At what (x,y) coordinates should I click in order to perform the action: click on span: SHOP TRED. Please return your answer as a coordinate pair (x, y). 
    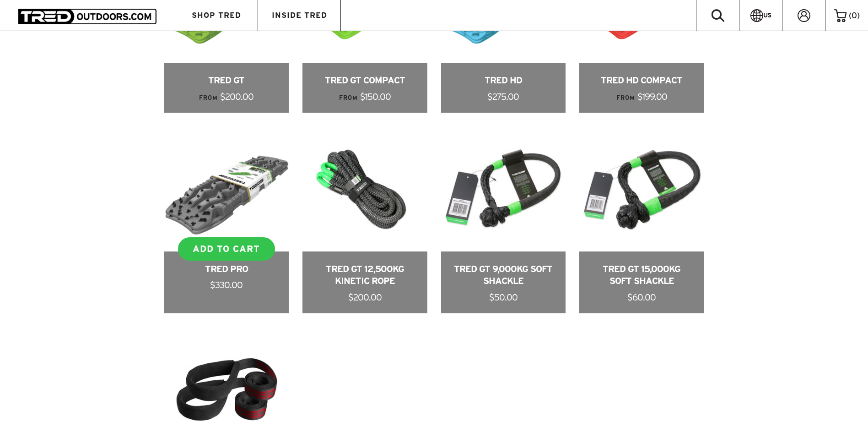
    Looking at the image, I should click on (217, 15).